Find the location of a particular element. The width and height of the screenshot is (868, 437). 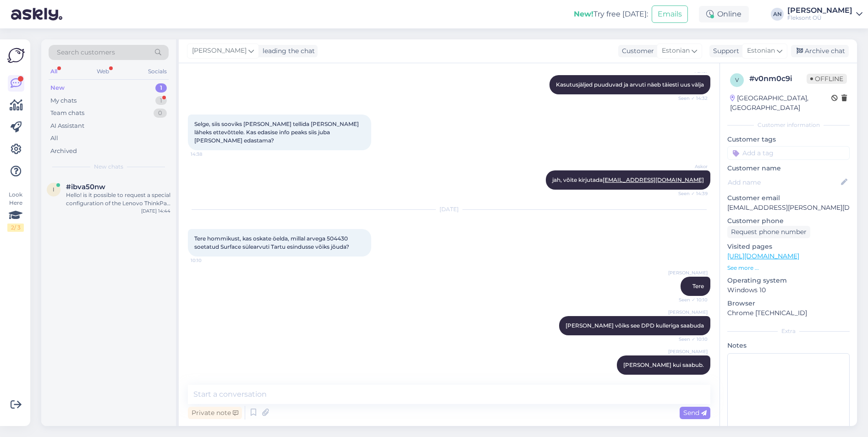

div: leading the chat is located at coordinates (287, 51).